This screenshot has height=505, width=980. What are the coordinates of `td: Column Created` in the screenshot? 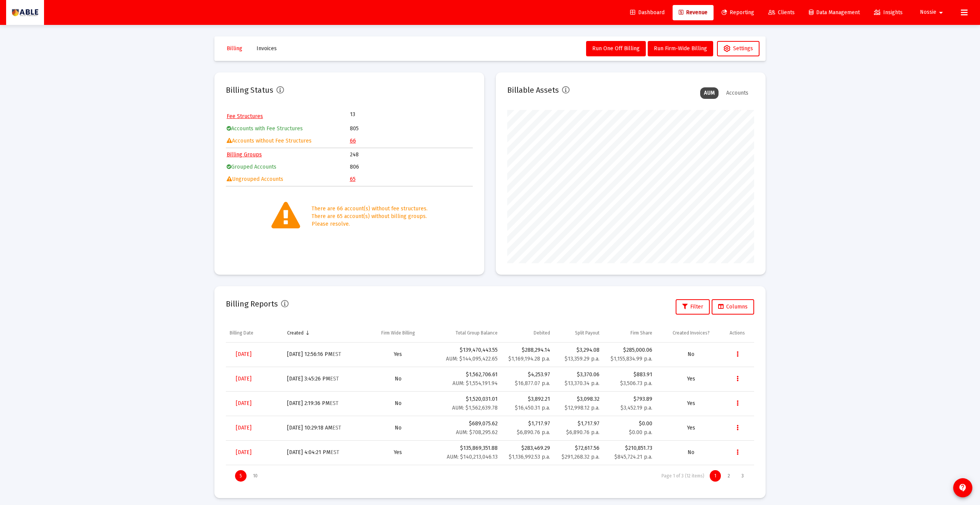 It's located at (323, 333).